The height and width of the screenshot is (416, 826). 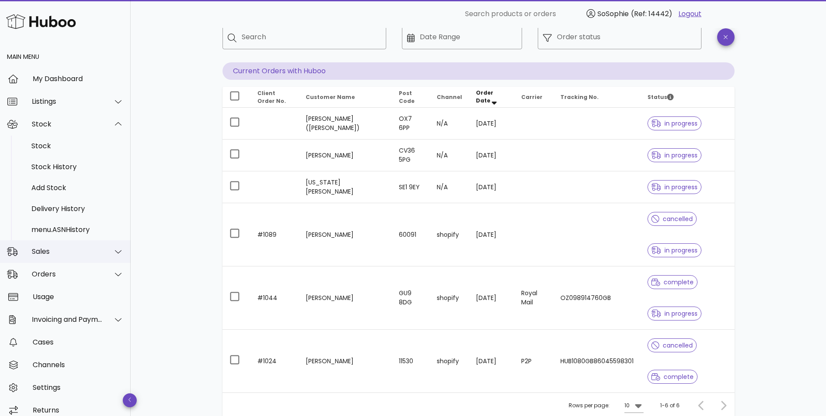 What do you see at coordinates (272, 97) in the screenshot?
I see `span: Client Order No.` at bounding box center [272, 97].